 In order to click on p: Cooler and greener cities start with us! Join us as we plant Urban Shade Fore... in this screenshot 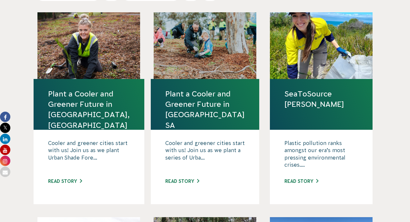, I will do `click(89, 155)`.